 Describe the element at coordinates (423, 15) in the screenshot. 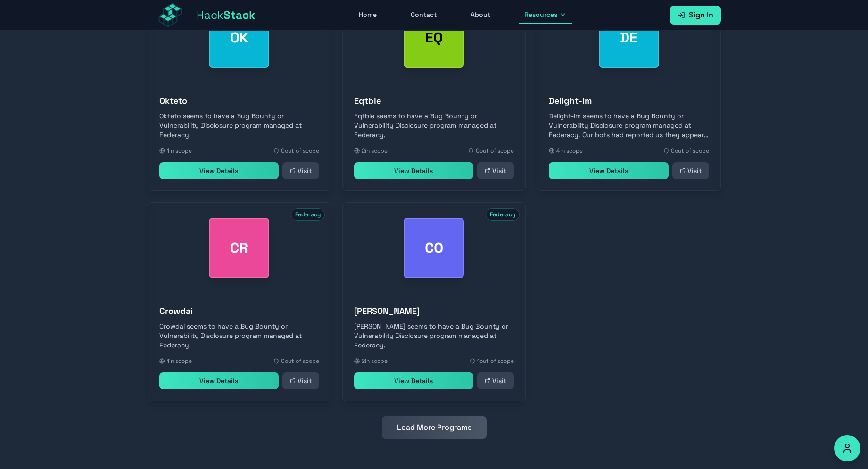

I see `a: Contact` at that location.